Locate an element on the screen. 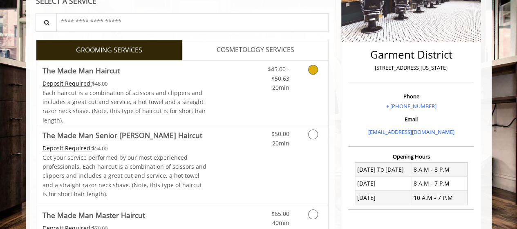 The height and width of the screenshot is (229, 517). span: $45.00 - $50.63 is located at coordinates (278, 73).